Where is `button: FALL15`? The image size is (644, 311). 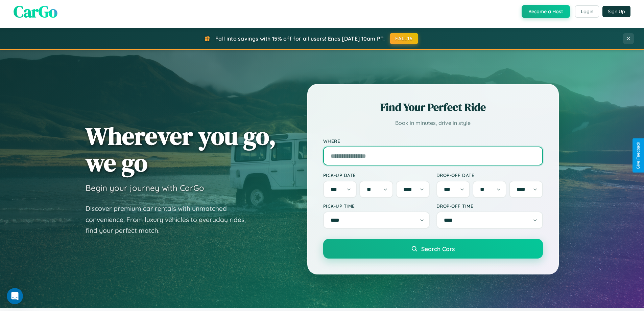 button: FALL15 is located at coordinates (404, 38).